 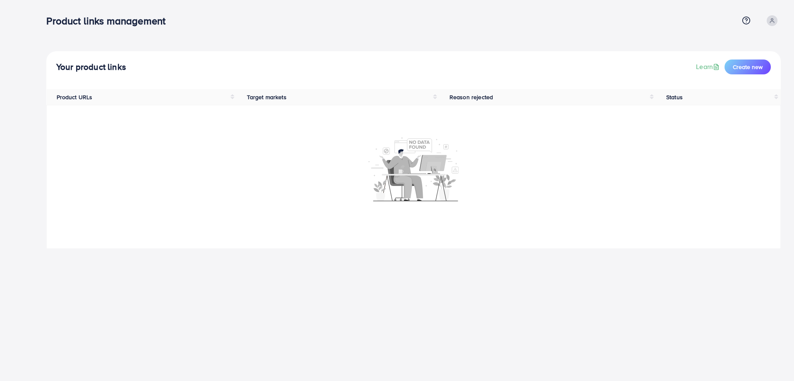 I want to click on img: No account, so click(x=414, y=169).